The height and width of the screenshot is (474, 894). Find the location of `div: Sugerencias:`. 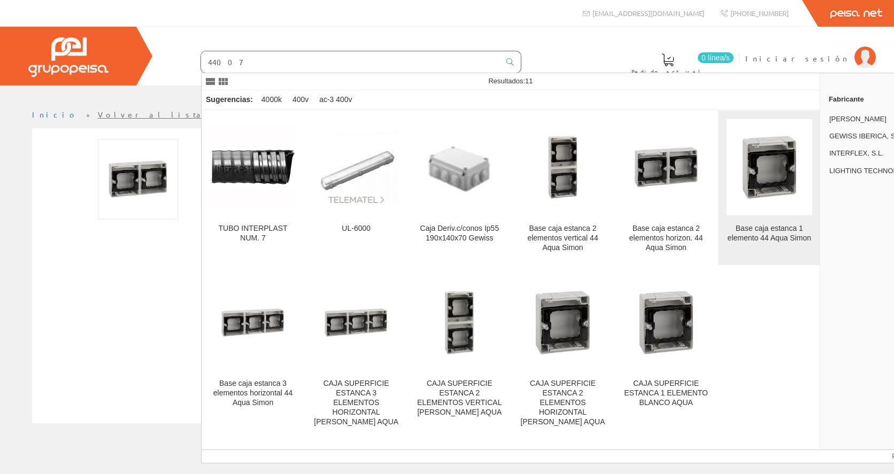

div: Sugerencias: is located at coordinates (228, 100).